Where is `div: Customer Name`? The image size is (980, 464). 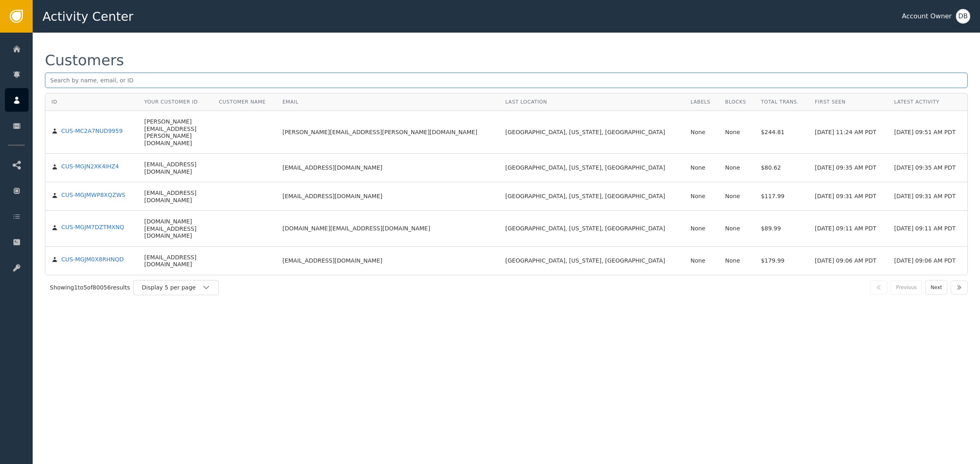
div: Customer Name is located at coordinates (244, 102).